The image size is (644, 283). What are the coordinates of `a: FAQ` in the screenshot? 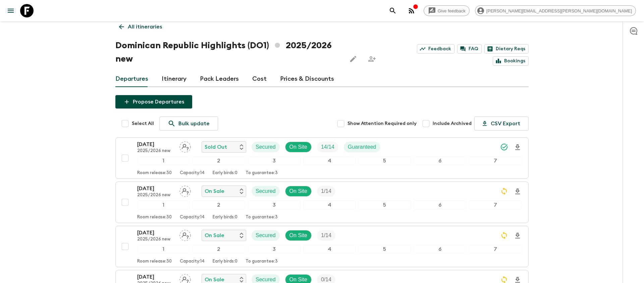 It's located at (469, 49).